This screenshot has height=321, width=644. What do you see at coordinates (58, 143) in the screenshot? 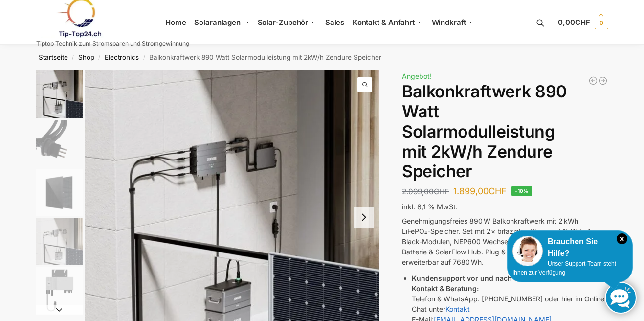
I see `li: 2 / 5` at bounding box center [58, 143].